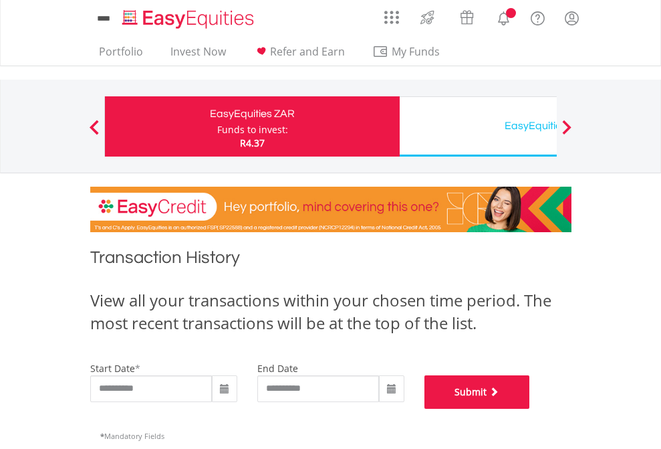 This screenshot has width=661, height=449. What do you see at coordinates (477, 392) in the screenshot?
I see `button: Submit` at bounding box center [477, 392].